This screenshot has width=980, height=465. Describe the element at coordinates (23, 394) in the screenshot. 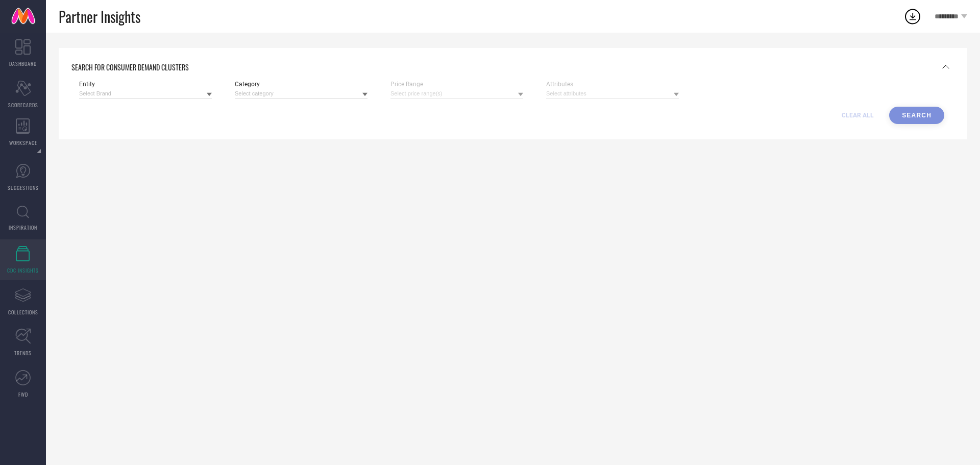

I see `span: FWD` at that location.